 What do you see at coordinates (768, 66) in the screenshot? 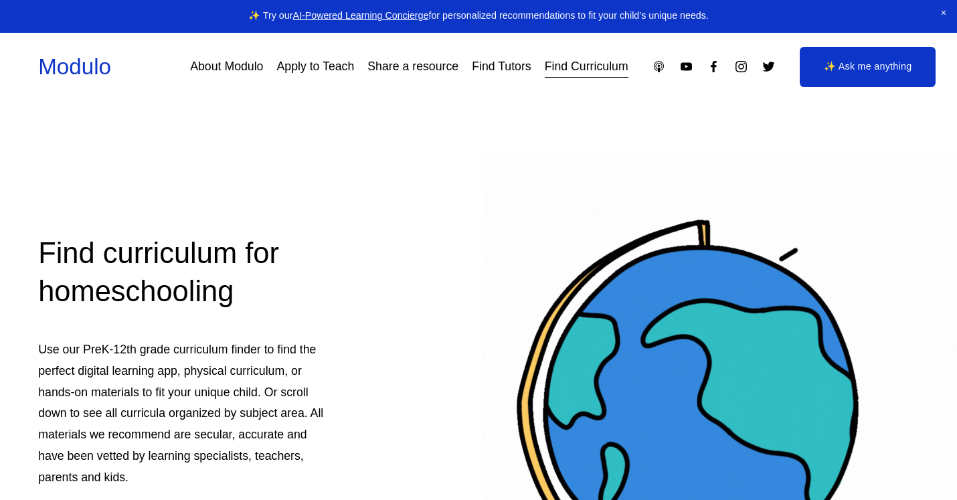
I see `a: Twitter` at bounding box center [768, 66].